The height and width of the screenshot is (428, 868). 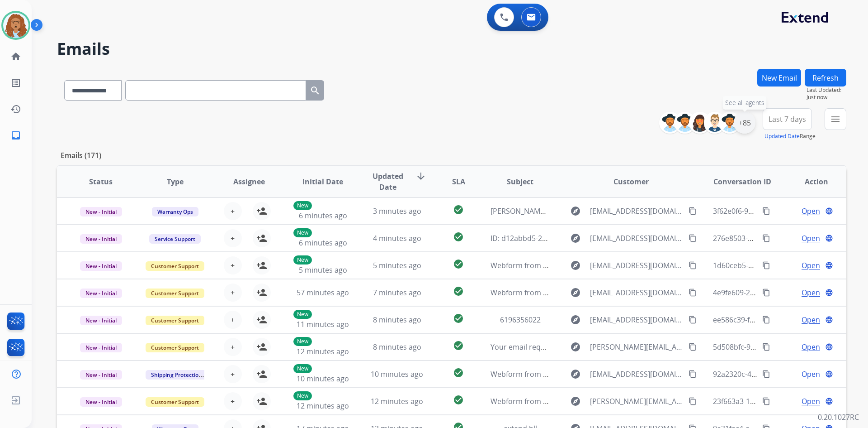 I want to click on div: +85, so click(x=745, y=122).